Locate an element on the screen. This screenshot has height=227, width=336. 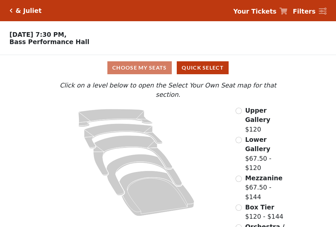
span: Upper Gallery is located at coordinates (258, 115).